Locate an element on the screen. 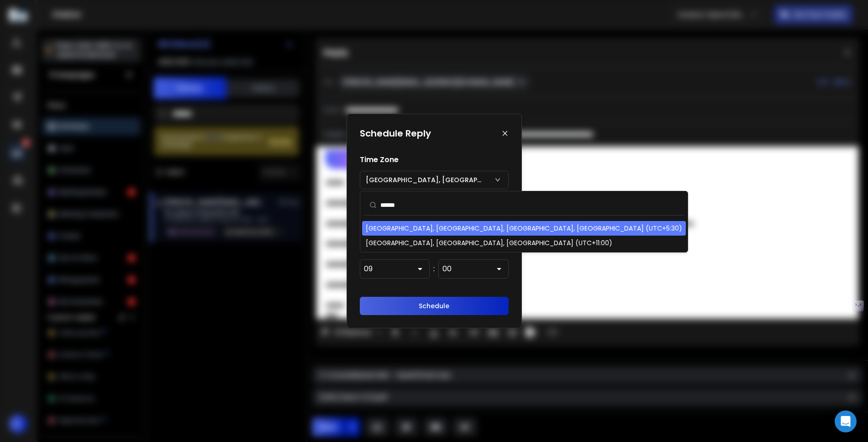 The image size is (868, 442). h1: Schedule Reply is located at coordinates (395, 133).